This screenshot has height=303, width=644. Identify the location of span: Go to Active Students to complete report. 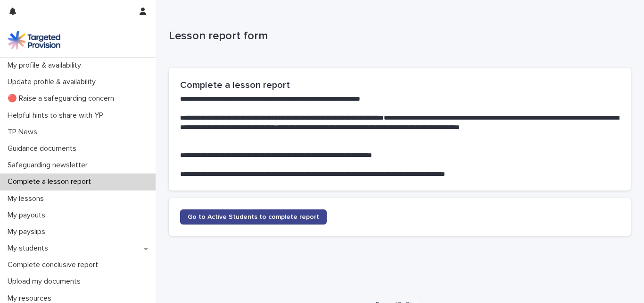
(253, 216).